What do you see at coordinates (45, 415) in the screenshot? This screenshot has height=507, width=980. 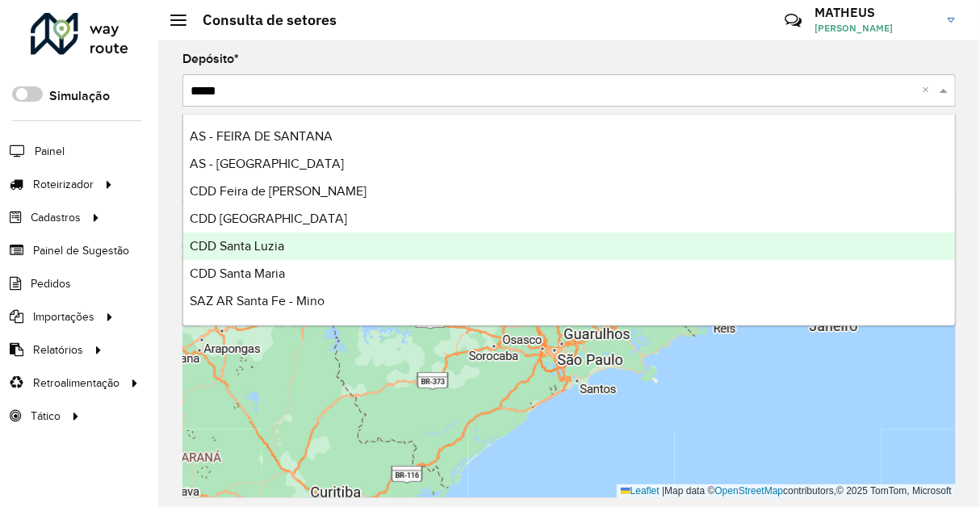 I see `span: Tático` at bounding box center [45, 415].